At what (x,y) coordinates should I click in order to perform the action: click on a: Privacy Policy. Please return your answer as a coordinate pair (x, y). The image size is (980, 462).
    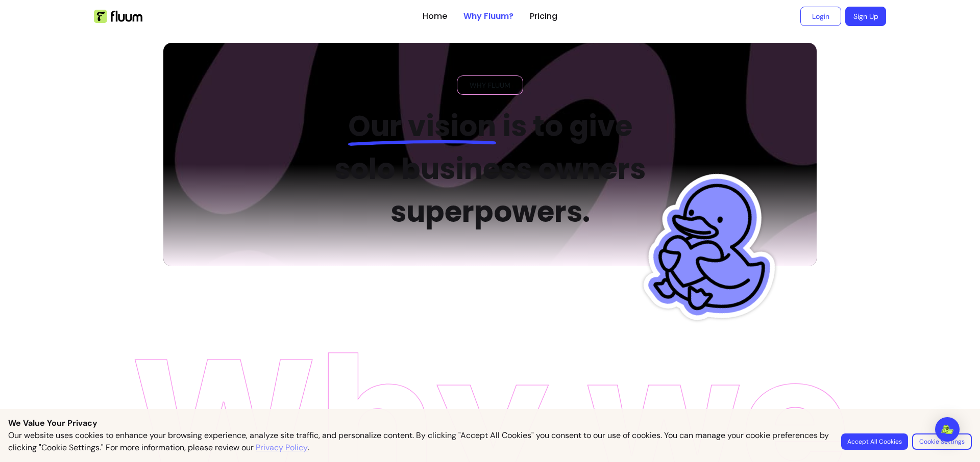
    Looking at the image, I should click on (281, 448).